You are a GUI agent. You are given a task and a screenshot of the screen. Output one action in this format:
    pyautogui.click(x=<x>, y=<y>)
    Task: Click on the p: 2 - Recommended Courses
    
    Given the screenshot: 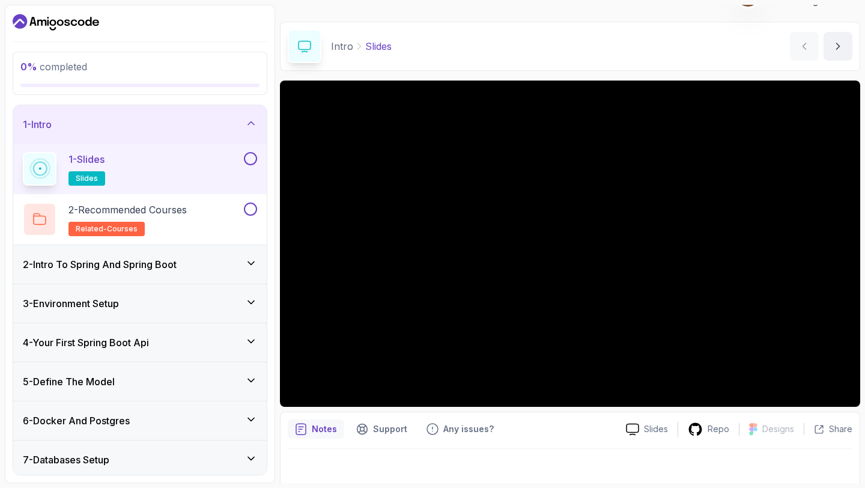 What is the action you would take?
    pyautogui.click(x=127, y=210)
    